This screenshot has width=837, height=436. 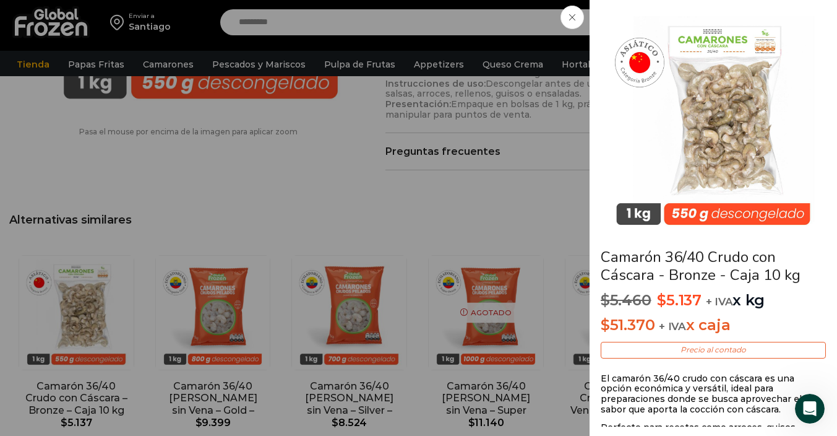 What do you see at coordinates (714, 122) in the screenshot?
I see `img: Camarón 36/40 RHLSO Bronze` at bounding box center [714, 122].